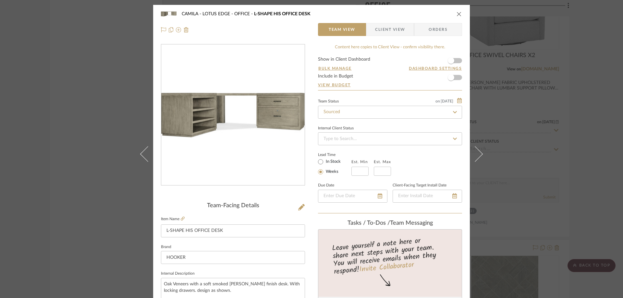 The width and height of the screenshot is (623, 298). I want to click on span: CAMILA - LOTUS EDGE, so click(208, 14).